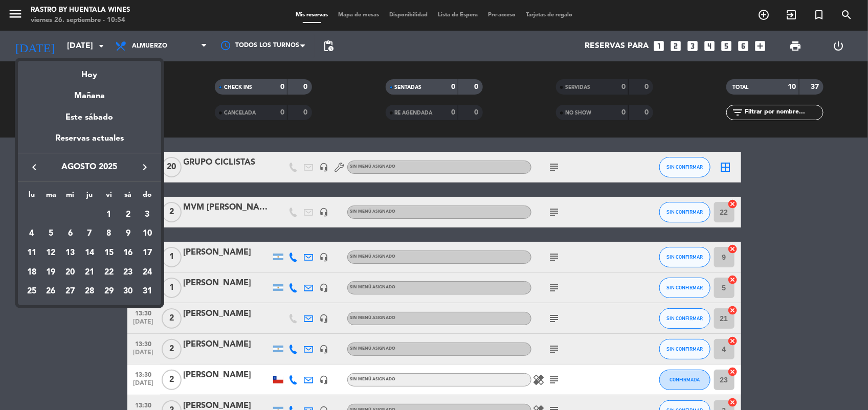 This screenshot has height=410, width=868. Describe the element at coordinates (51, 197) in the screenshot. I see `th: martes` at that location.